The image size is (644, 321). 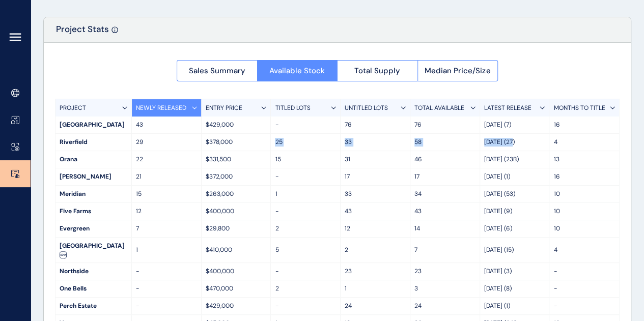 What do you see at coordinates (297, 71) in the screenshot?
I see `button: Available Stock` at bounding box center [297, 71].